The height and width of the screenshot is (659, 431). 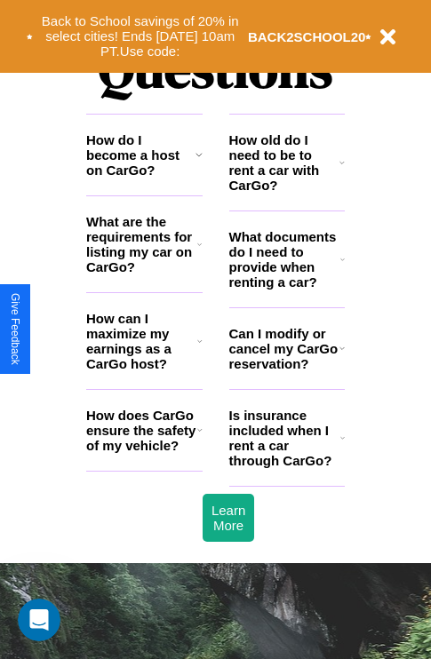 What do you see at coordinates (285, 259) in the screenshot?
I see `h3: What documents do I need to provide when renting a car?` at bounding box center [285, 259].